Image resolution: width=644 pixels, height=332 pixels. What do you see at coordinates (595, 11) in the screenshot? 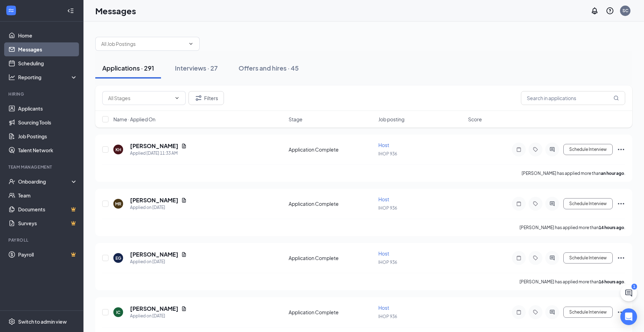
I see `svg: Notifications` at bounding box center [595, 11].